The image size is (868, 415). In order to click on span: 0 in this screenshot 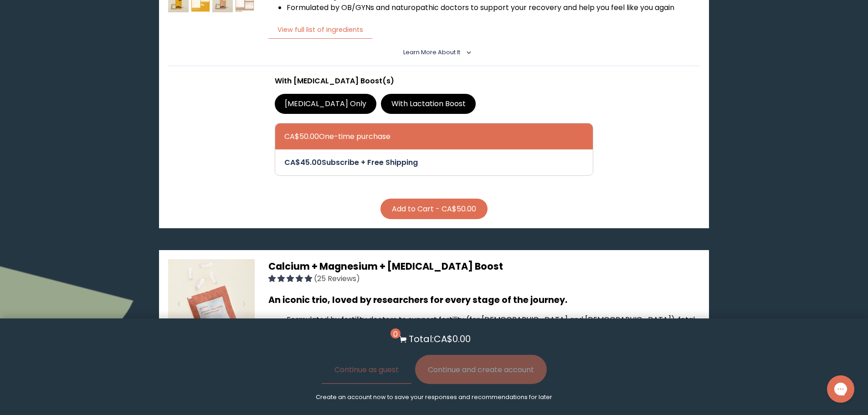, I will do `click(395, 334)`.